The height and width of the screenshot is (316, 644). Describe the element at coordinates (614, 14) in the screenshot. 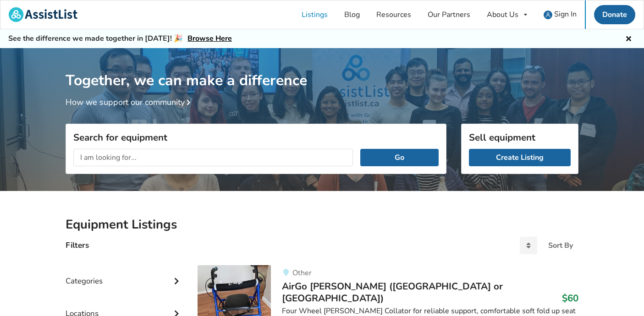

I see `a: Donate` at that location.